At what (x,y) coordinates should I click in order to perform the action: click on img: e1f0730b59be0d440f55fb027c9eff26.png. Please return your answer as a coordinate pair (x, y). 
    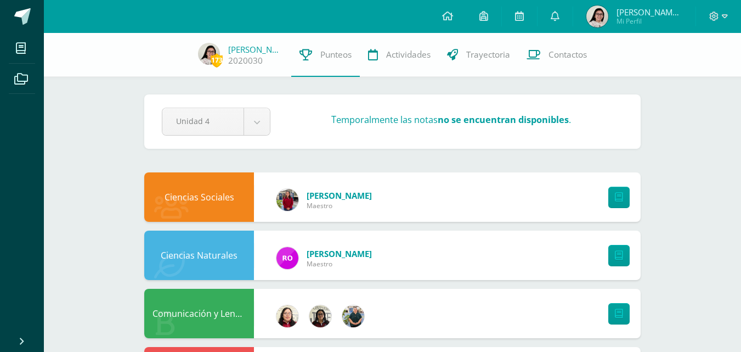
    Looking at the image, I should click on (288, 200).